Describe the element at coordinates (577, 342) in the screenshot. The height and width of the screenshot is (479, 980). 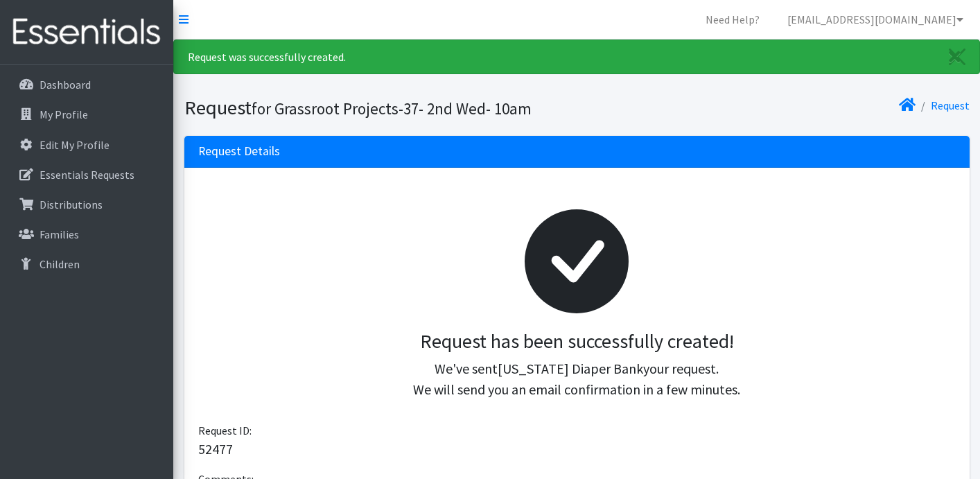
I see `h3: Request has been successfully created!` at that location.